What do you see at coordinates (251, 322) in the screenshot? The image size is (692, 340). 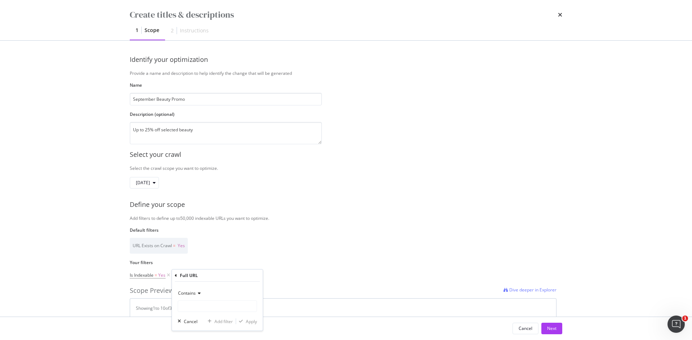 I see `div: Apply` at bounding box center [251, 322].